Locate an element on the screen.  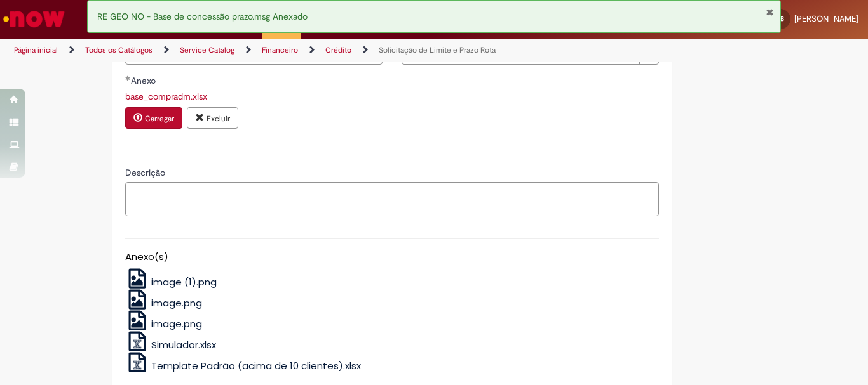
button: Fechar Notificação is located at coordinates (770, 12).